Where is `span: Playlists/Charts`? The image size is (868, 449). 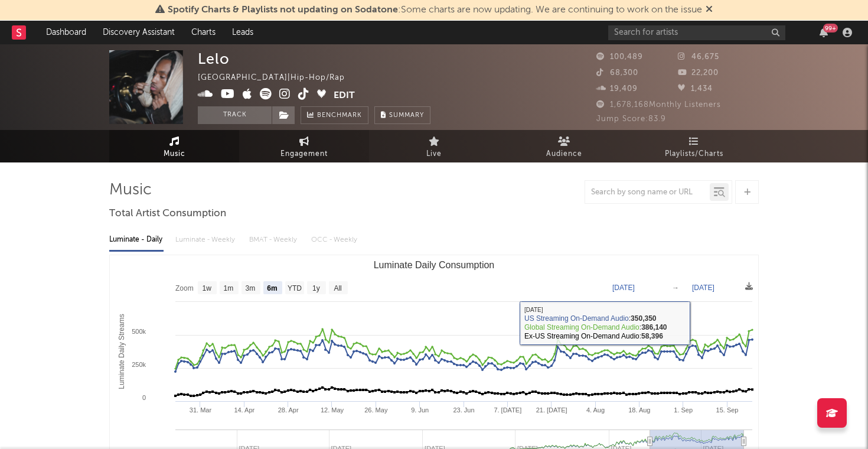 span: Playlists/Charts is located at coordinates (694, 154).